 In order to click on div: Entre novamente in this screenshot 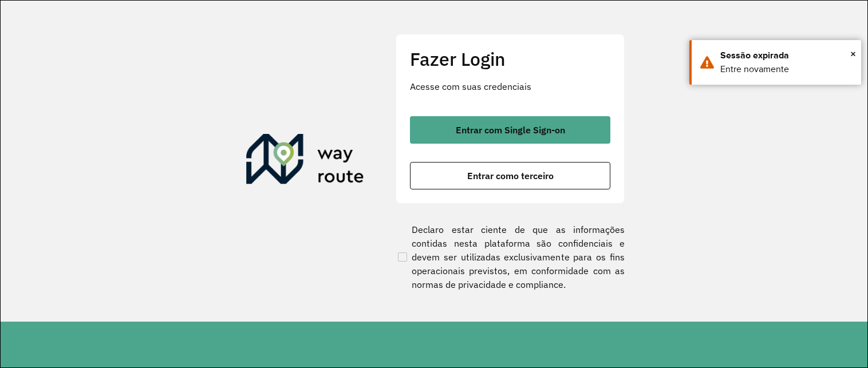, I will do `click(786, 69)`.